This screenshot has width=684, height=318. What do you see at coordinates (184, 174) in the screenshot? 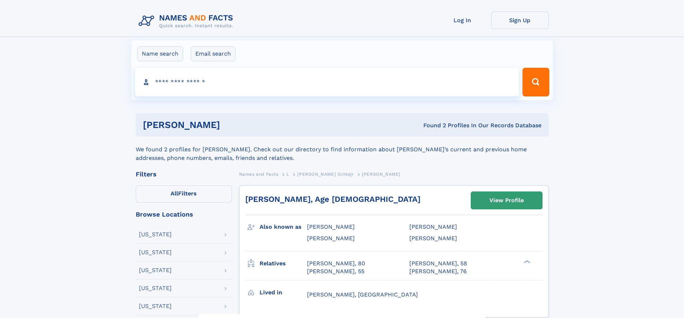
I see `div: Filters` at bounding box center [184, 174].